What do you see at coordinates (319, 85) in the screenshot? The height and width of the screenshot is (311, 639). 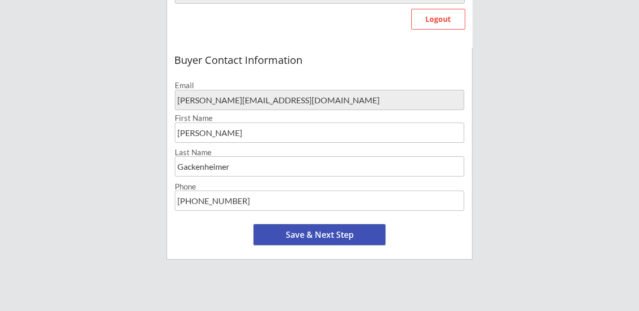 I see `div: Email` at bounding box center [319, 85].